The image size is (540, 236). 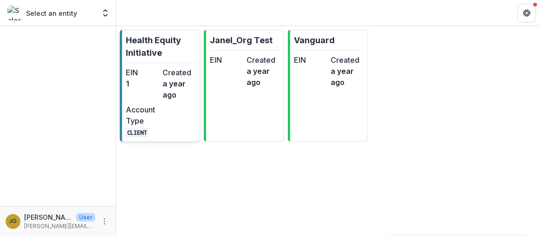 What do you see at coordinates (161, 46) in the screenshot?
I see `p: Health Equity Initiative` at bounding box center [161, 46].